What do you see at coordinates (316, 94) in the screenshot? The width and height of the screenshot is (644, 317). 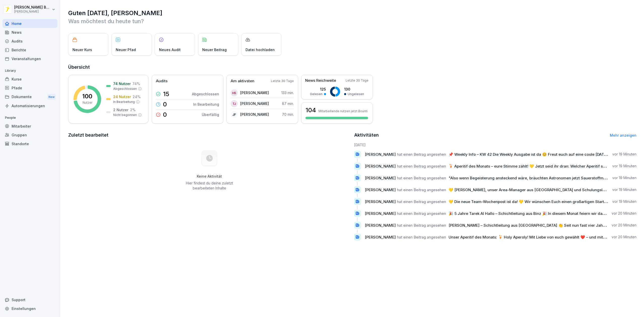 I see `p: Gelesen` at bounding box center [316, 94].